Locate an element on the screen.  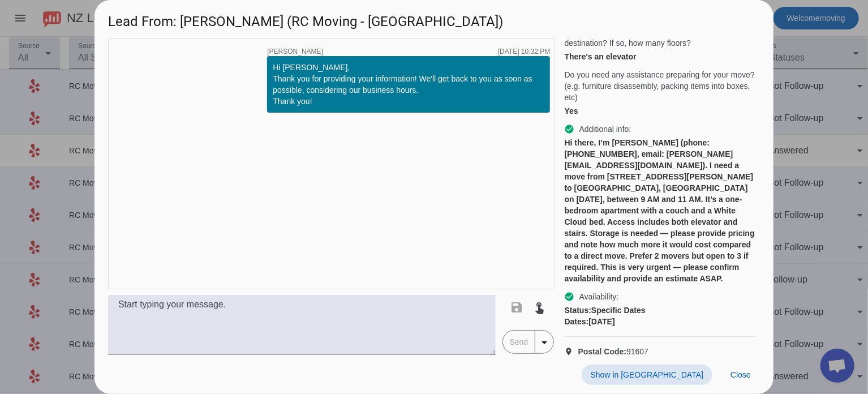
mat-icon: arrow_drop_down is located at coordinates (544, 342).